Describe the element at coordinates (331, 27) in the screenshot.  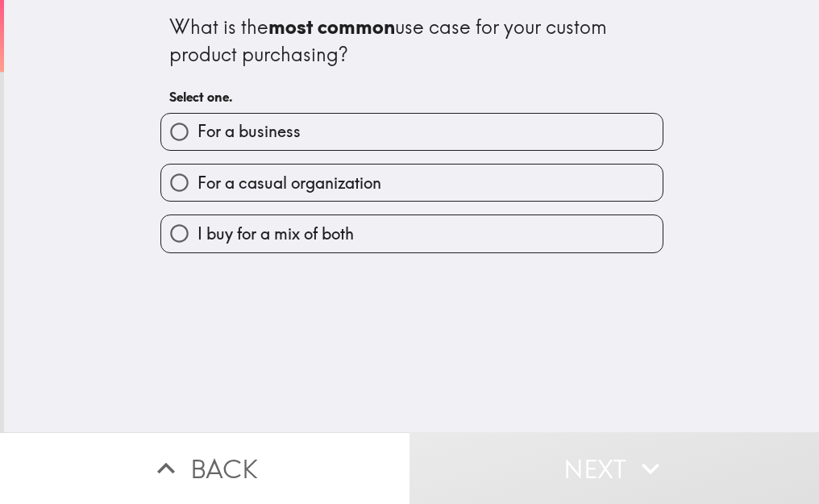
I see `b: most common` at that location.